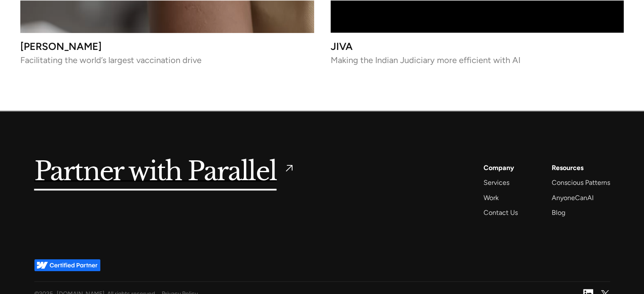  What do you see at coordinates (156, 172) in the screenshot?
I see `h5: Partner with Parallel` at bounding box center [156, 172].